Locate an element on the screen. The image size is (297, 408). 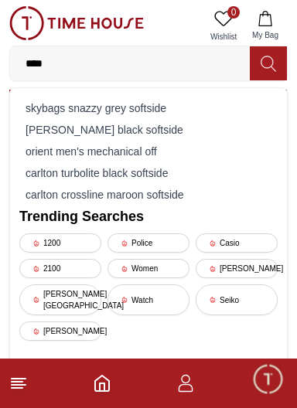
div: Women is located at coordinates (149, 268).